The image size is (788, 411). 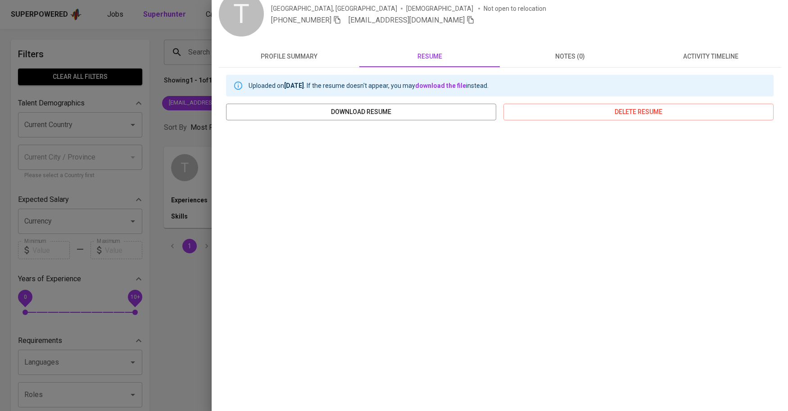 What do you see at coordinates (639, 112) in the screenshot?
I see `span: delete resume` at bounding box center [639, 112].